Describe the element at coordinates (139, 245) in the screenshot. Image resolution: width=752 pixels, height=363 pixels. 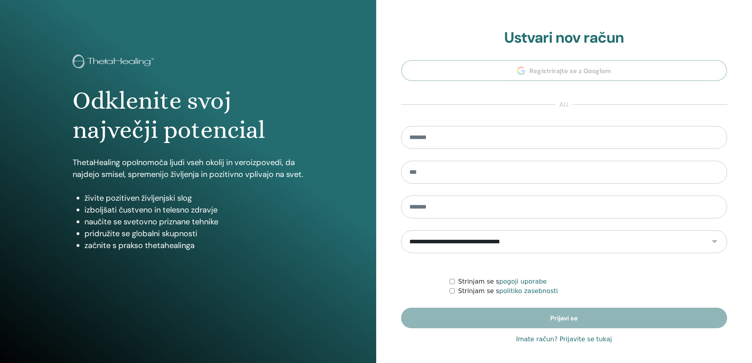
I see `font: začnite s prakso thetahealinga` at that location.